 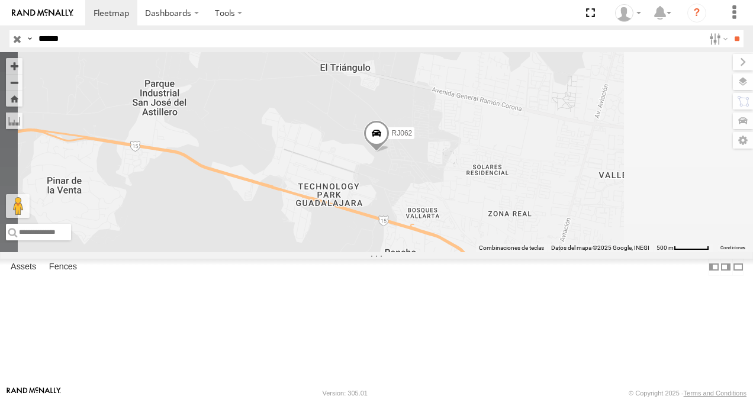 I want to click on button: Escala del mapa: 500 m por 56 píxeles, so click(x=682, y=248).